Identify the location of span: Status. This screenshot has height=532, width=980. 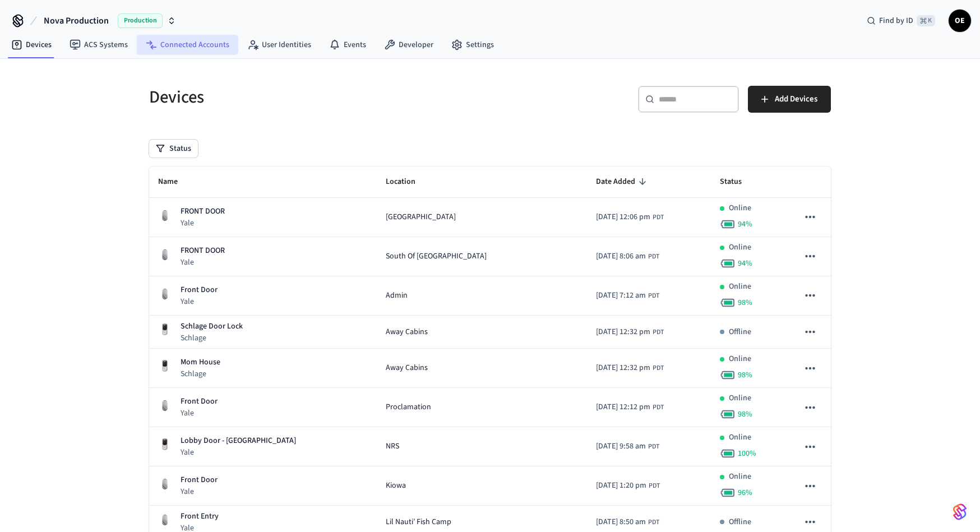
(738, 182).